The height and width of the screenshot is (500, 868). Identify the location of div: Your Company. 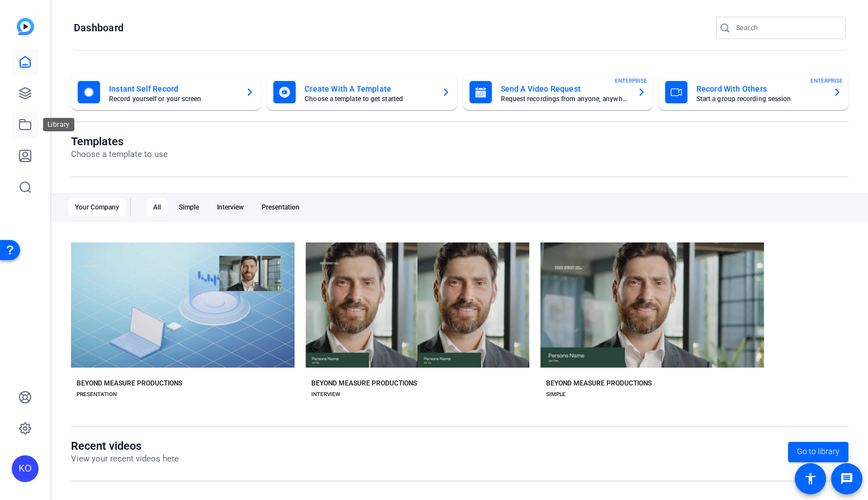
(96, 207).